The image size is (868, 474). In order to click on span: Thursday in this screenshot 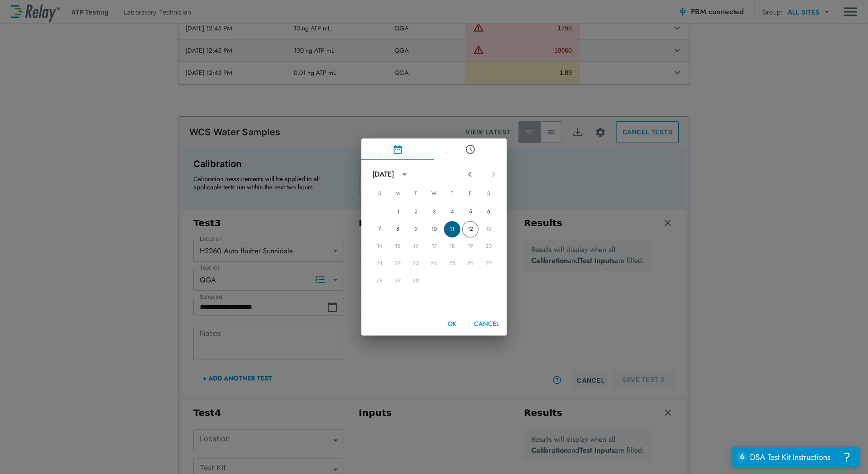, I will do `click(453, 194)`.